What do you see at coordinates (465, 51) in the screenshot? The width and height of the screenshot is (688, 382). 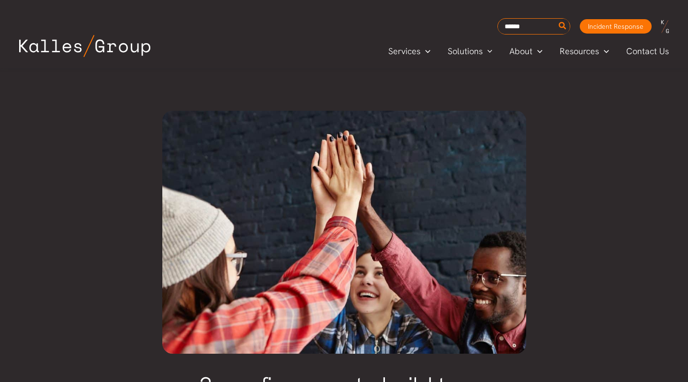 I see `span: Solutions` at bounding box center [465, 51].